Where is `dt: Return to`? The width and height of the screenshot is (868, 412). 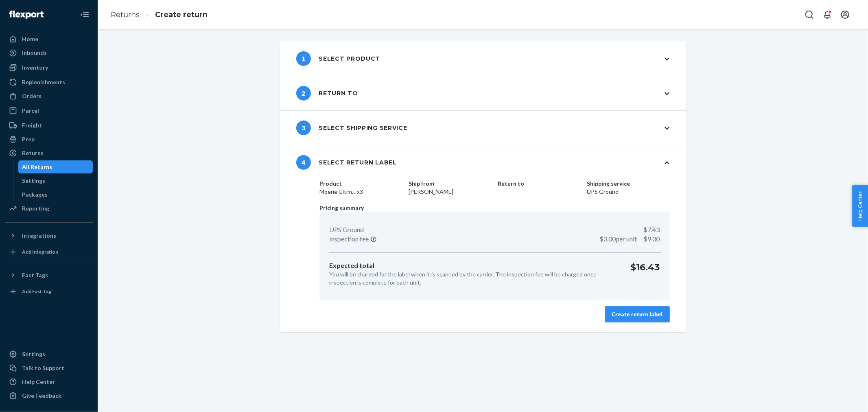 dt: Return to is located at coordinates (539, 184).